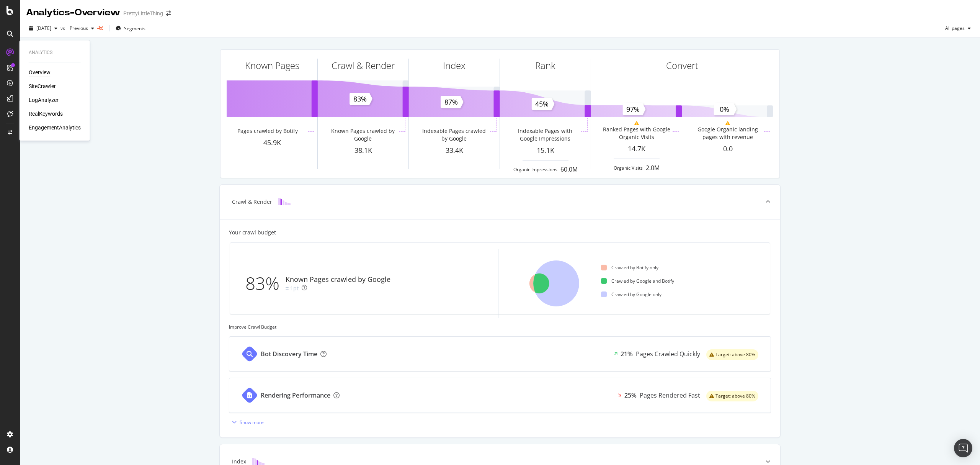  Describe the element at coordinates (42, 86) in the screenshot. I see `div: SiteCrawler` at that location.